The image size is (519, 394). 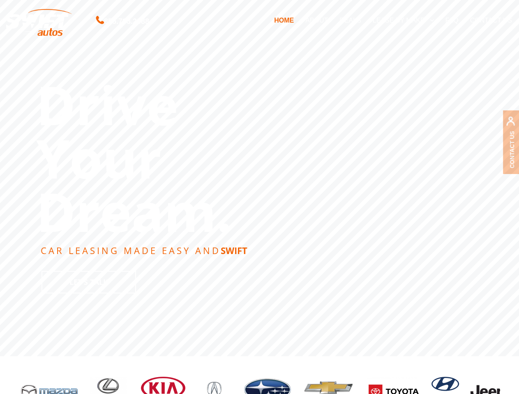 What do you see at coordinates (144, 251) in the screenshot?
I see `rs-layer: CAR LEASING MADE EASY AND` at bounding box center [144, 251].